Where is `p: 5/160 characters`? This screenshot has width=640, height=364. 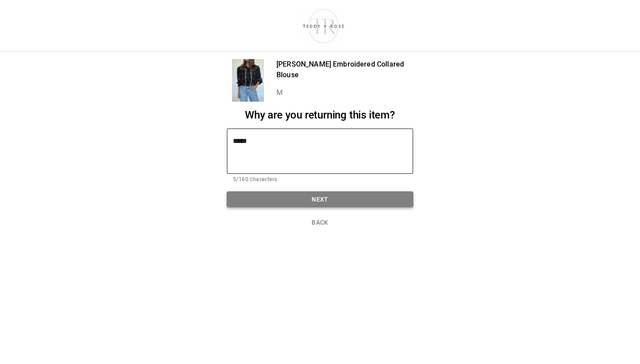 p: 5/160 characters is located at coordinates (320, 180).